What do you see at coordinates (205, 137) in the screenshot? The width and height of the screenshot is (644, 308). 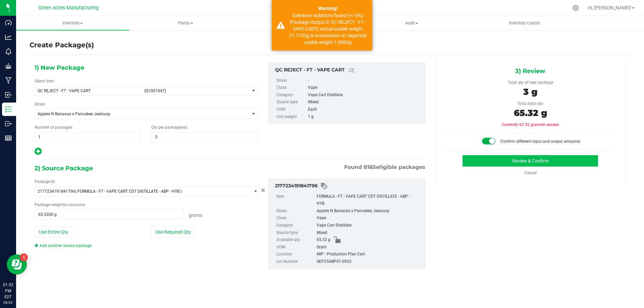 I see `input: 3` at bounding box center [205, 137].